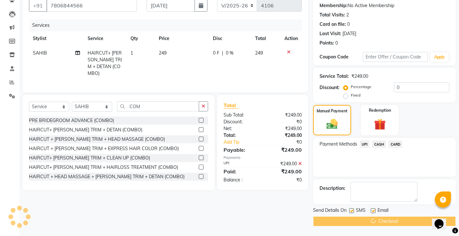 The height and width of the screenshot is (236, 459). Describe the element at coordinates (365, 144) in the screenshot. I see `span: UPI` at that location.